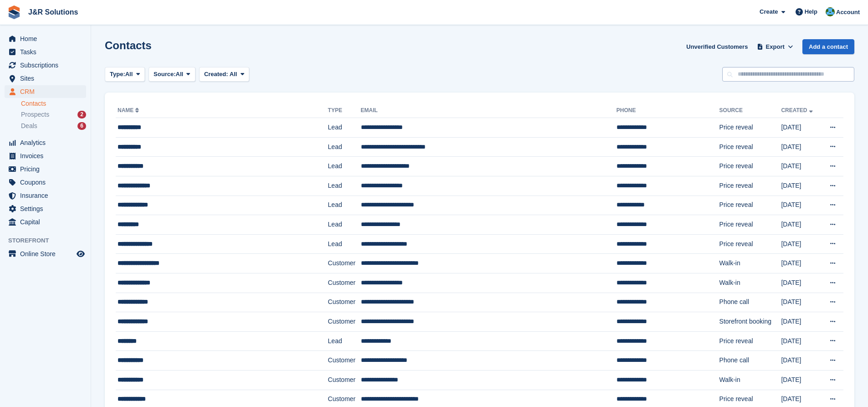 This screenshot has width=868, height=407. I want to click on div: 6, so click(81, 126).